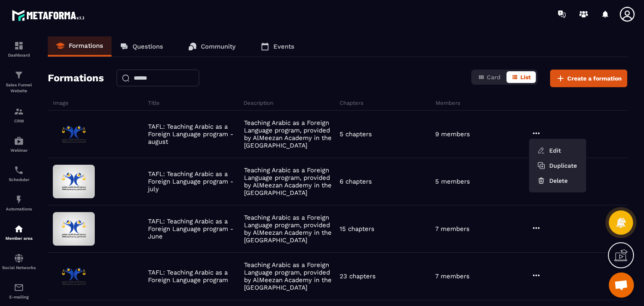  I want to click on a: emailemailE-mailing, so click(19, 291).